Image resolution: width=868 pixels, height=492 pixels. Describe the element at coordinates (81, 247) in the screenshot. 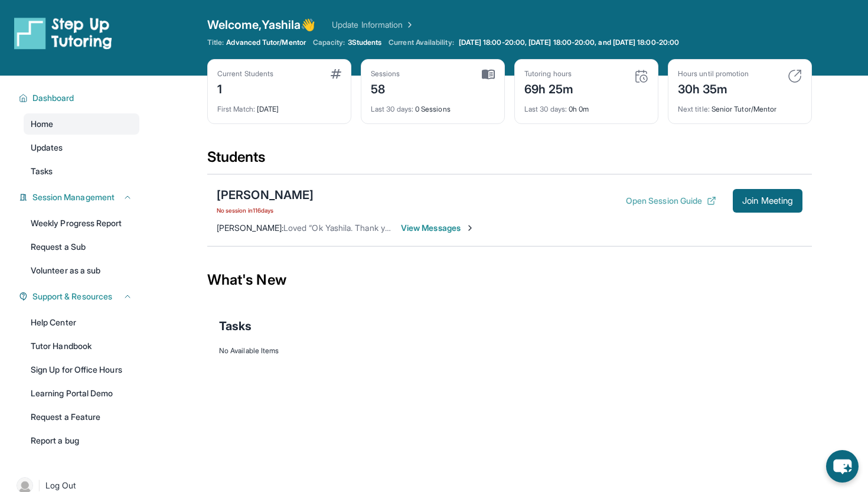

I see `a: Request a Sub` at that location.